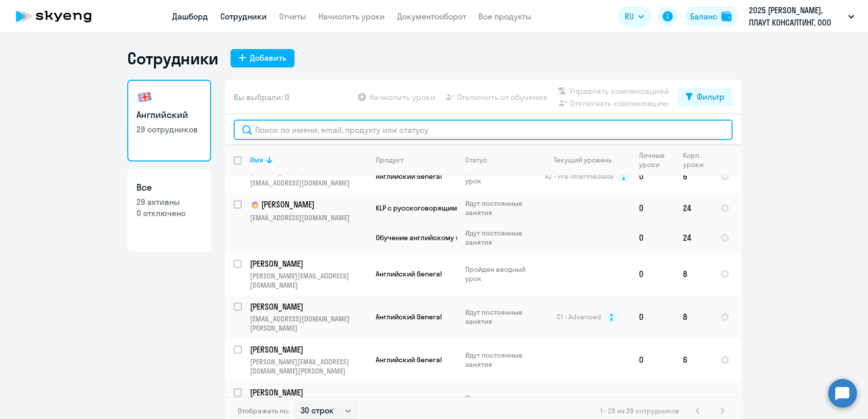  I want to click on input: Поиск по имени, email, продукту или статусу, so click(483, 130).